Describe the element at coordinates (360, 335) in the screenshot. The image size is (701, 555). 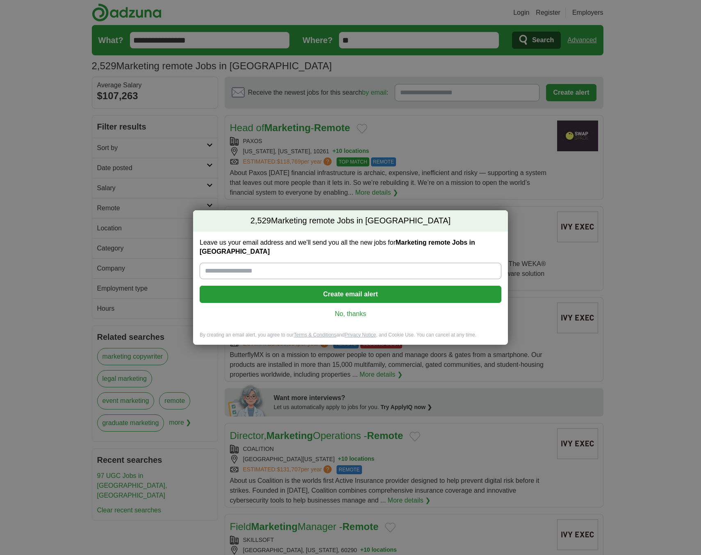
I see `a: Privacy Notice` at that location.